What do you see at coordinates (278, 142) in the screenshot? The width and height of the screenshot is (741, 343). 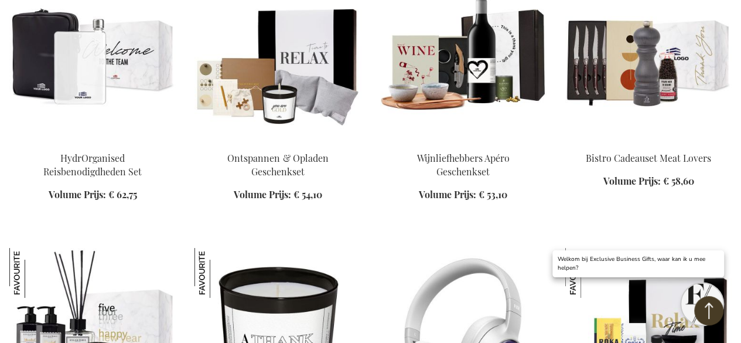 I see `a: Relax & Recharge Gift Set` at bounding box center [278, 142].